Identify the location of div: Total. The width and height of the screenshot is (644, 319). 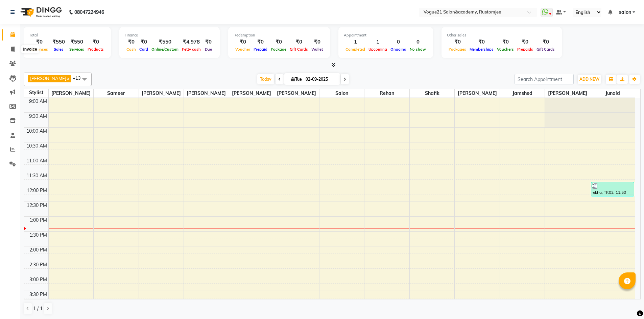
(67, 35).